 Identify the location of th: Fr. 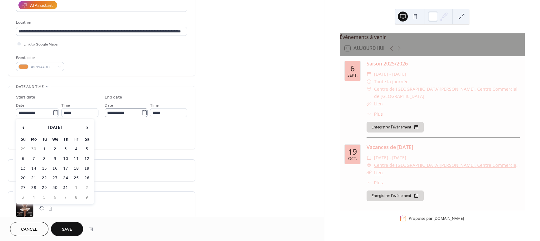
(76, 140).